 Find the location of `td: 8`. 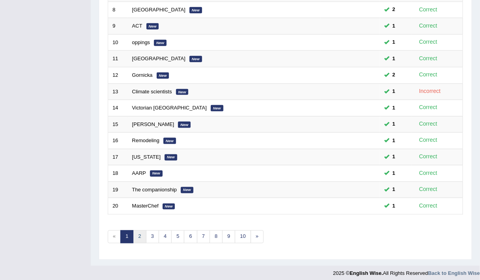

td: 8 is located at coordinates (118, 10).